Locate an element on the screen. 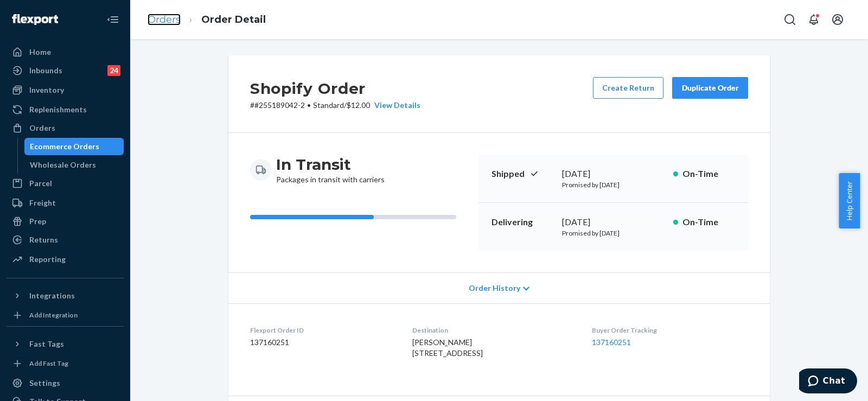 This screenshot has height=401, width=868. a: Add Fast Tag is located at coordinates (65, 364).